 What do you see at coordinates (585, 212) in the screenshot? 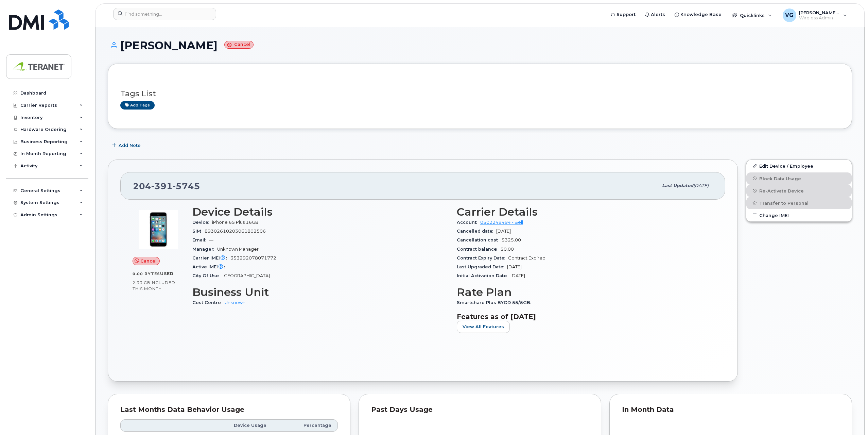
I see `h3: Carrier Details` at bounding box center [585, 212].